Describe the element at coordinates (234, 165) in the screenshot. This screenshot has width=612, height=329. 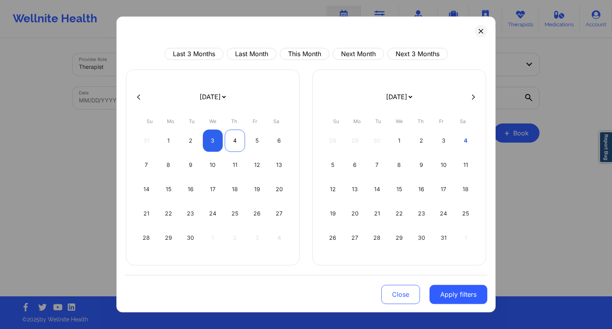
I see `div: Thu Sep 11 2025` at that location.